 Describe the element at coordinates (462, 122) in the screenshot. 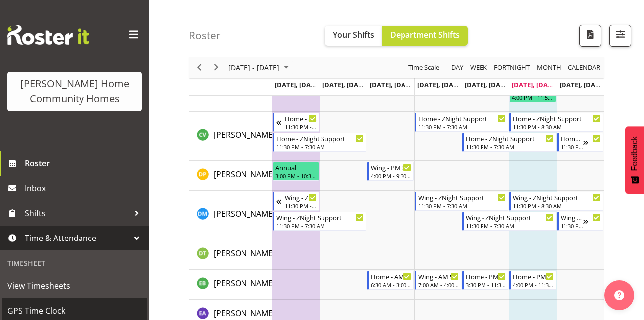

I see `div: Cheenee Vargas"s event - Home - ZNight Support Begin From Thursday, September 25, 2025 at 11:30:0...` at that location.